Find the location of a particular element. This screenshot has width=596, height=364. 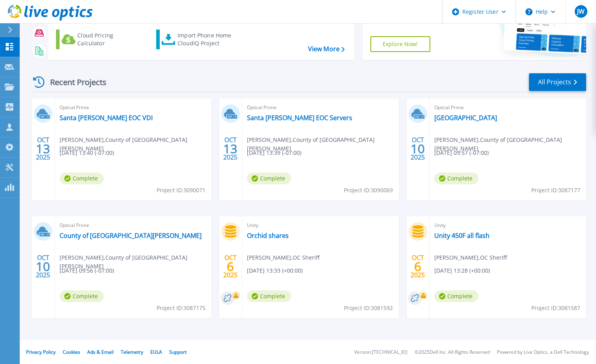

span: Project ID: 3081592 is located at coordinates (369, 308).